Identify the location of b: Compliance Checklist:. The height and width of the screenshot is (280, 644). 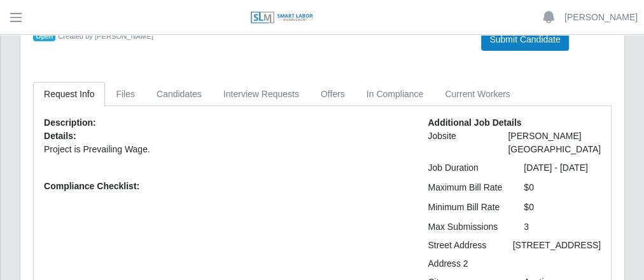
(92, 186).